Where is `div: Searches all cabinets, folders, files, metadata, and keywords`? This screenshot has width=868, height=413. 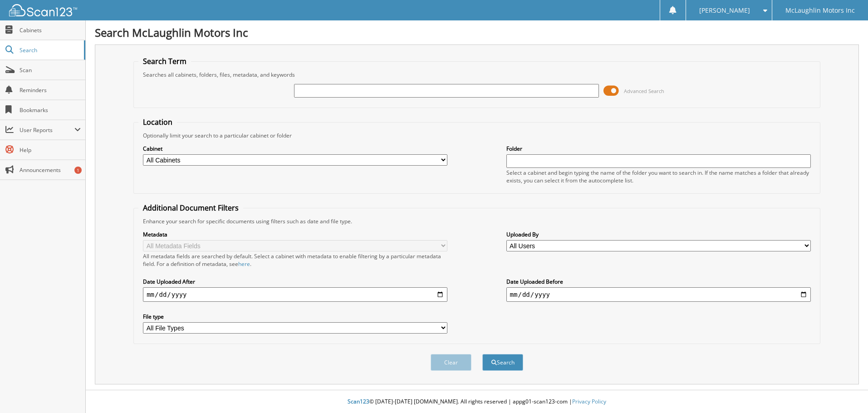 div: Searches all cabinets, folders, files, metadata, and keywords is located at coordinates (477, 74).